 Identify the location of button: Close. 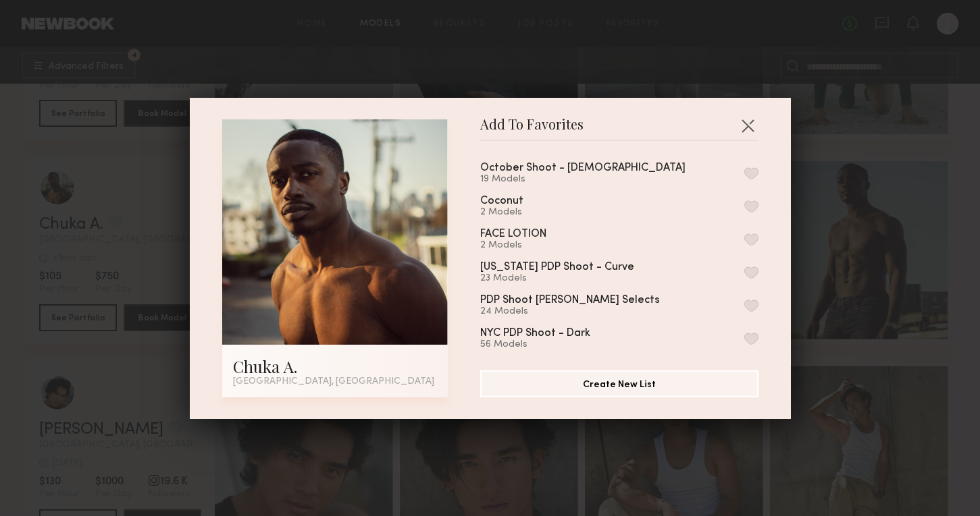
(747, 126).